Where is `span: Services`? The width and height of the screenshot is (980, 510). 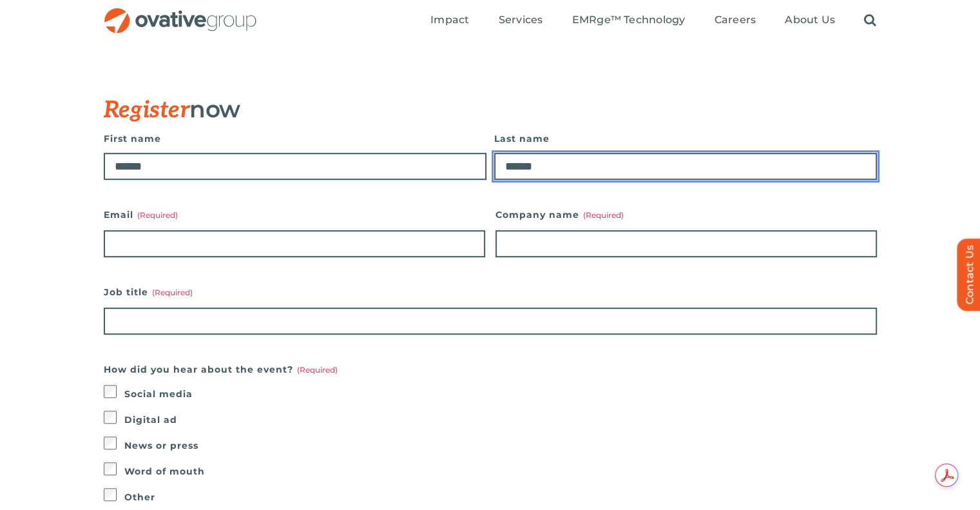 span: Services is located at coordinates (520, 20).